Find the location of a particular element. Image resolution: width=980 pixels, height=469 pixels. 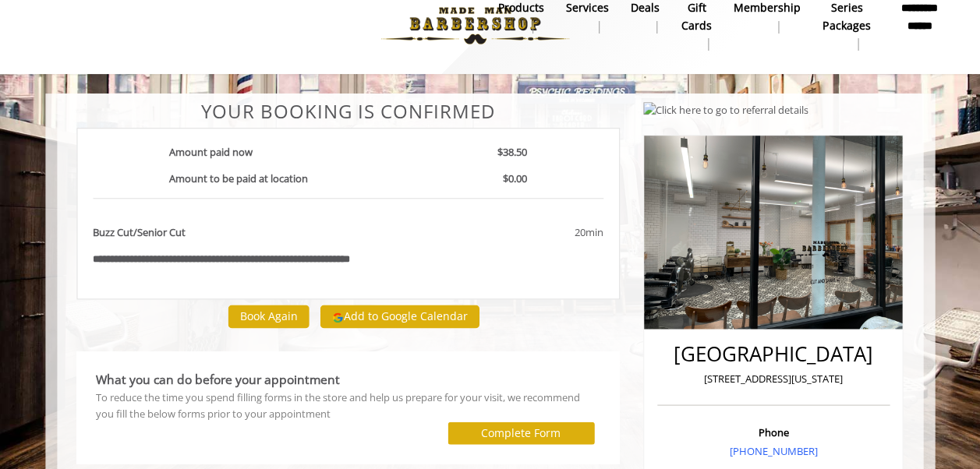

b: Amount paid now is located at coordinates (211, 152).